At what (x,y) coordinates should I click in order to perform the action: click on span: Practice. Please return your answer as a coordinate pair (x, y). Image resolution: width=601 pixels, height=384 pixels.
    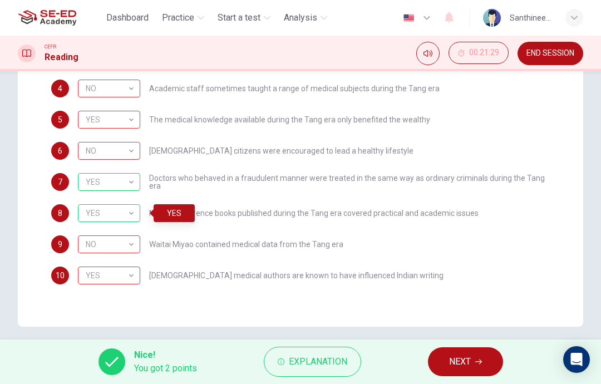
    Looking at the image, I should click on (178, 18).